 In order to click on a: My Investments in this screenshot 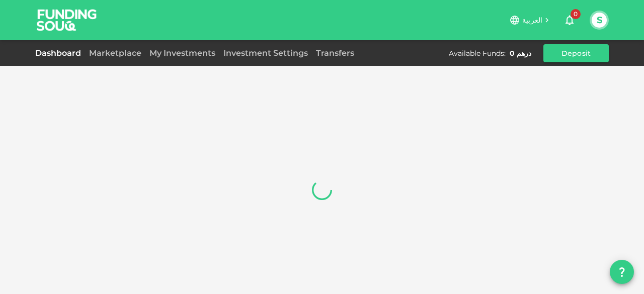, I will do `click(182, 53)`.